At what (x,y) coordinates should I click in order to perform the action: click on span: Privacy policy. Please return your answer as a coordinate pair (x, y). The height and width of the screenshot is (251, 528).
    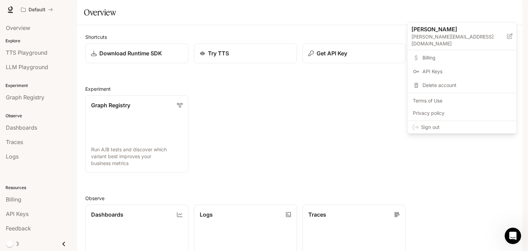
    Looking at the image, I should click on (462, 113).